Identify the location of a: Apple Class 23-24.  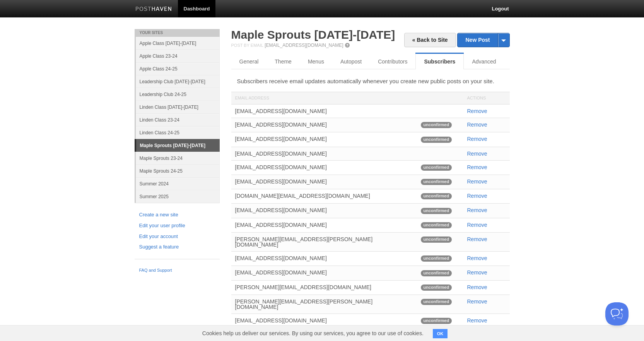
(178, 56).